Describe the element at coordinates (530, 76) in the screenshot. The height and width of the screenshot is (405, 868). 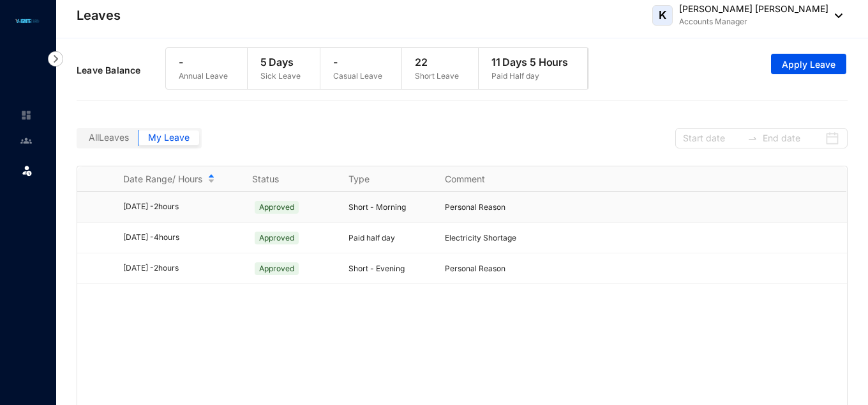
I see `p: Paid Half day` at that location.